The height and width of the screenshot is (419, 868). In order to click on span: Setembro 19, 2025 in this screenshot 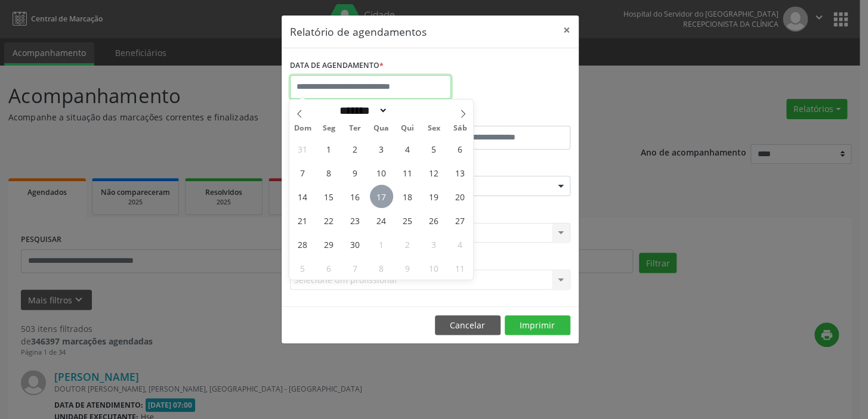, I will do `click(433, 196)`.